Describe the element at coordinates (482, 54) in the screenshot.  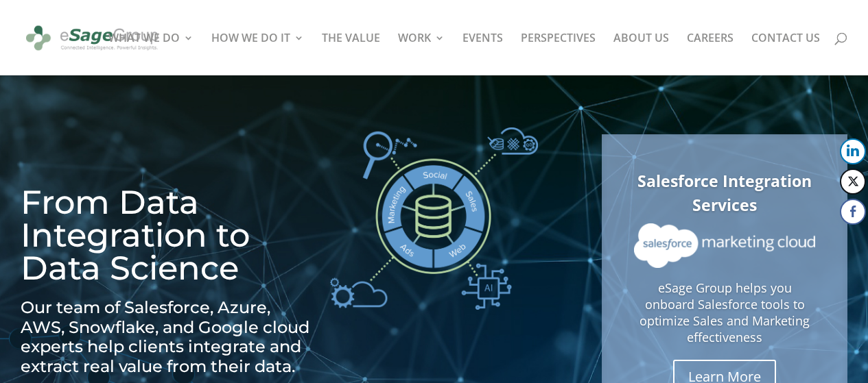
I see `a: EVENTS` at that location.